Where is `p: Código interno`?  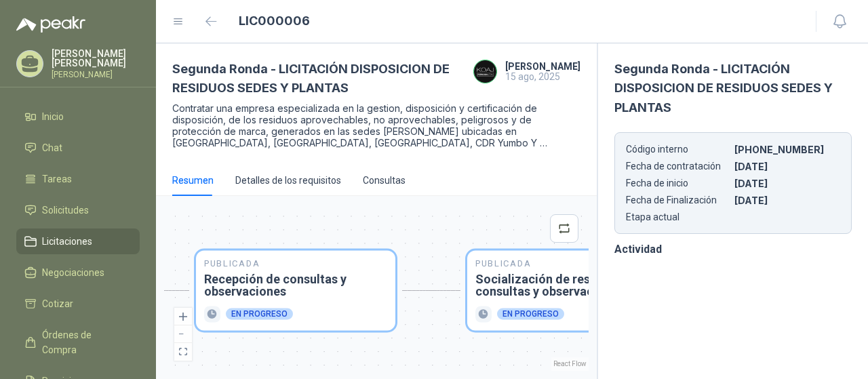
p: Código interno is located at coordinates (679, 149).